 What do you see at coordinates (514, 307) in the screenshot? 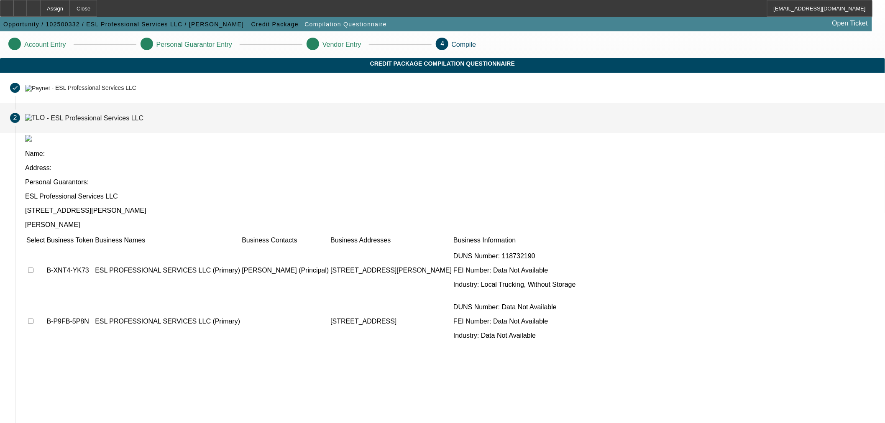
I see `p: DUNS Number: Data Not Available` at bounding box center [514, 307].